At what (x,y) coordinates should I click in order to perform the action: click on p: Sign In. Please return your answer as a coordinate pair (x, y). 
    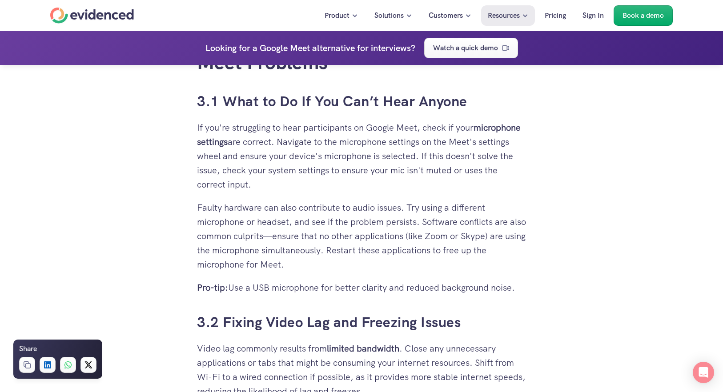
    Looking at the image, I should click on (593, 16).